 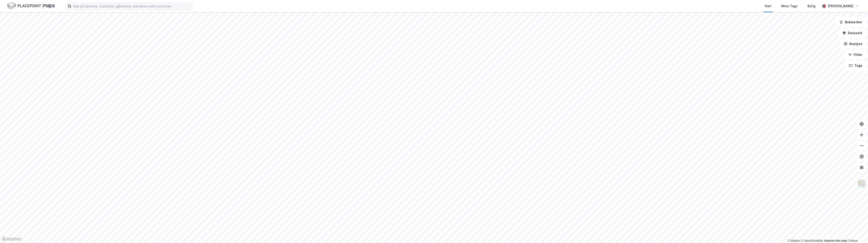 I want to click on div: Mine Tags, so click(x=790, y=6).